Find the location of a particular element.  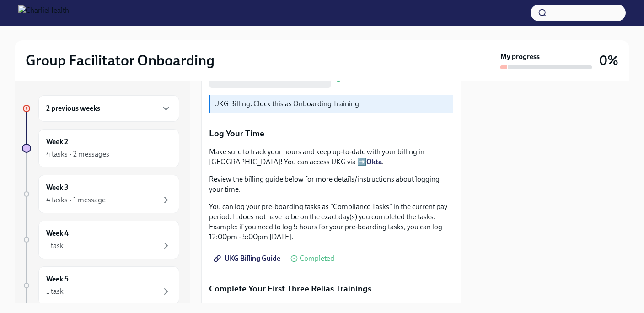

h6: Week 3 is located at coordinates (57, 188).